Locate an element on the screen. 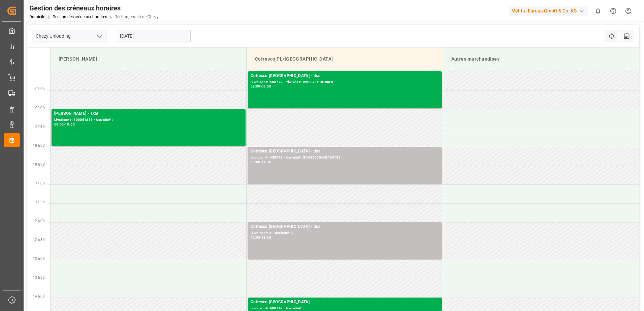  span: 11:30 is located at coordinates (40, 202).